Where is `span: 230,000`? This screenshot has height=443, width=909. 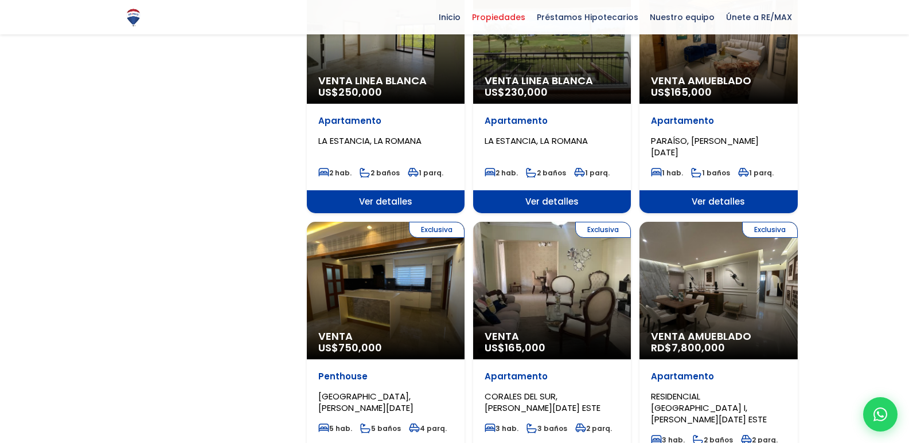
span: 230,000 is located at coordinates (526, 92).